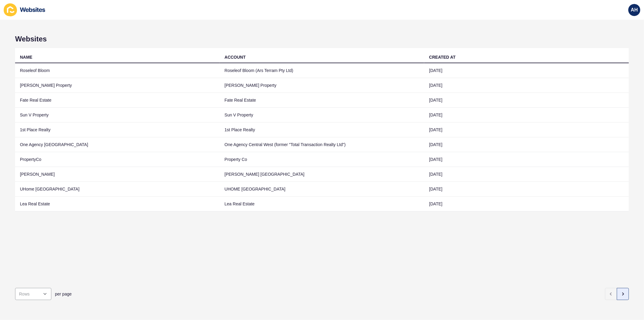  Describe the element at coordinates (322, 160) in the screenshot. I see `td: Property Co` at that location.